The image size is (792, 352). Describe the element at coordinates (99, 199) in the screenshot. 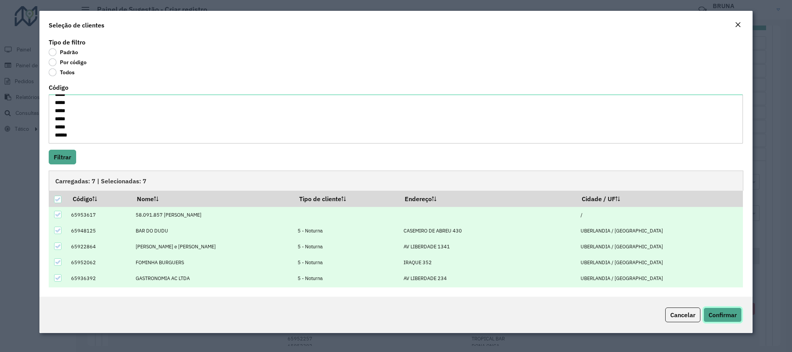

I see `th: Código` at that location.